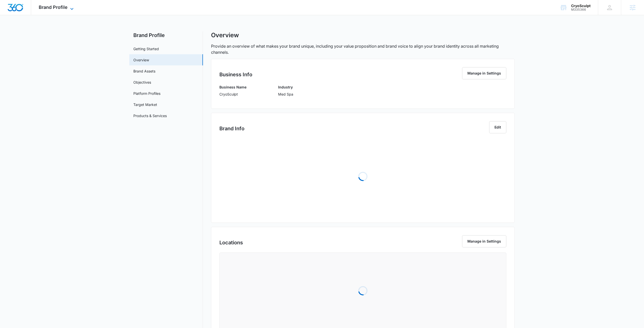  I want to click on a: Overview, so click(141, 60).